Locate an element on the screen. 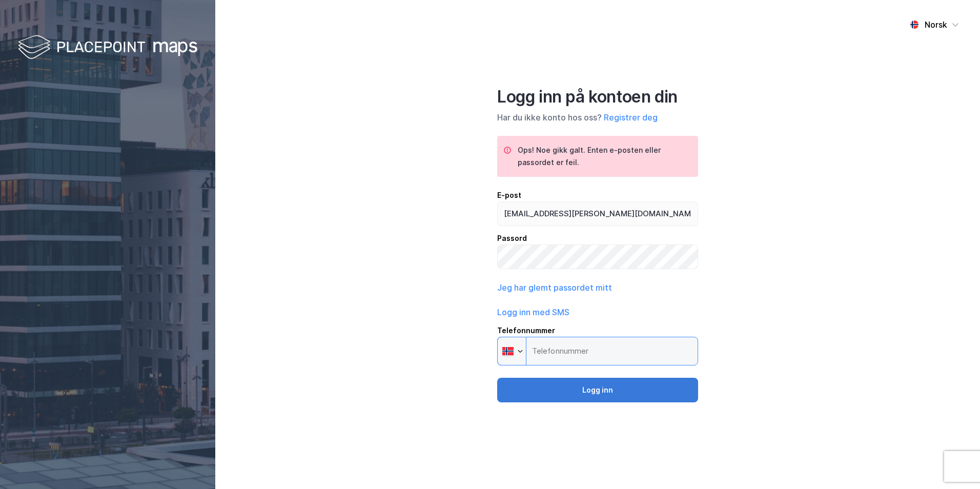 Image resolution: width=980 pixels, height=489 pixels. div: Telefonnummer is located at coordinates (597, 330).